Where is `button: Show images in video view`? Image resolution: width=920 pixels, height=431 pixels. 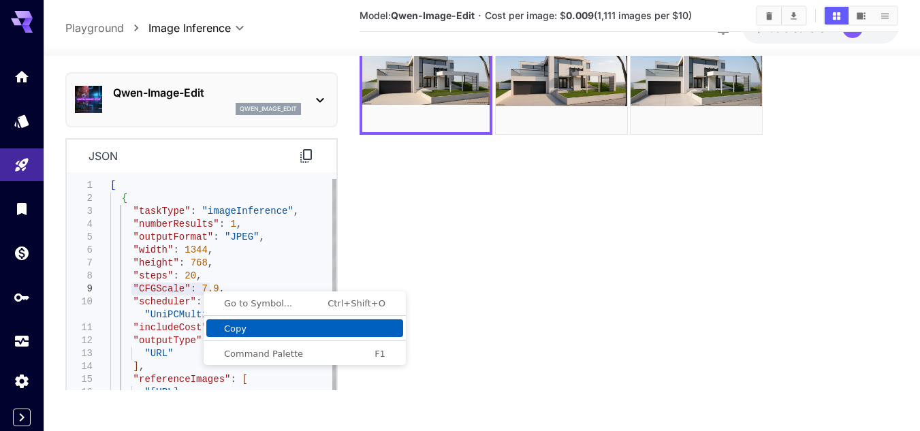 button: Show images in video view is located at coordinates (860, 16).